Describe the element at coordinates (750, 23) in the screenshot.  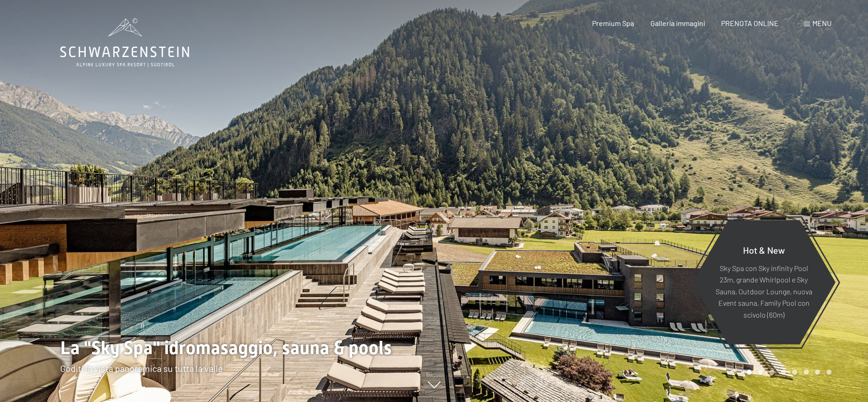
I see `a: PRENOTA ONLINE` at that location.